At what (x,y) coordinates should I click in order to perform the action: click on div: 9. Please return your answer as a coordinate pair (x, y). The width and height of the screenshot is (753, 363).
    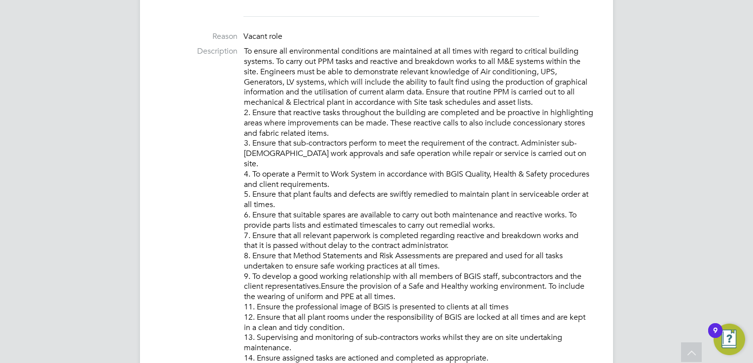
    Looking at the image, I should click on (715, 337).